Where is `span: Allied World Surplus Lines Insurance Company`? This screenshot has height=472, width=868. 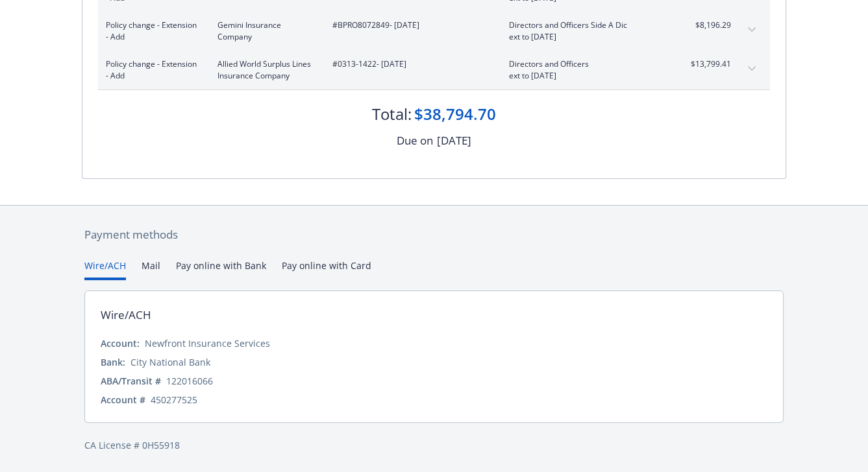
span: Allied World Surplus Lines Insurance Company is located at coordinates (264, 70).